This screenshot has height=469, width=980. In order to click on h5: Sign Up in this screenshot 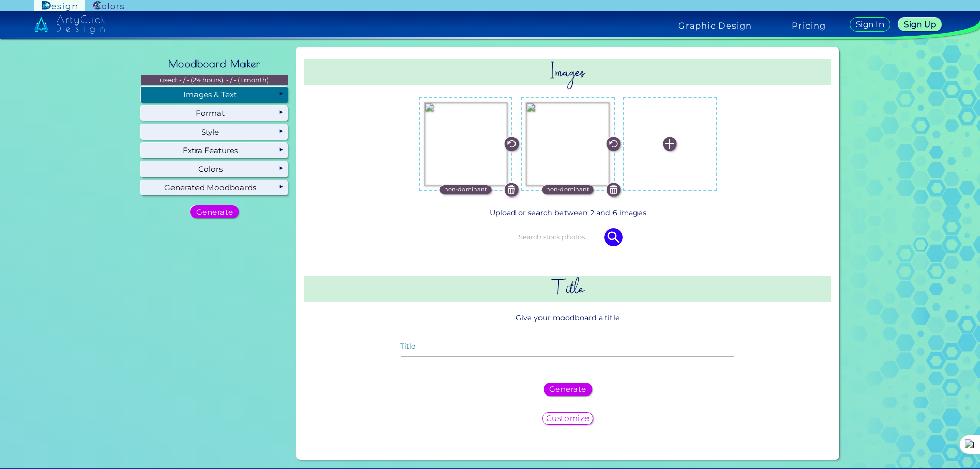, I will do `click(920, 25)`.